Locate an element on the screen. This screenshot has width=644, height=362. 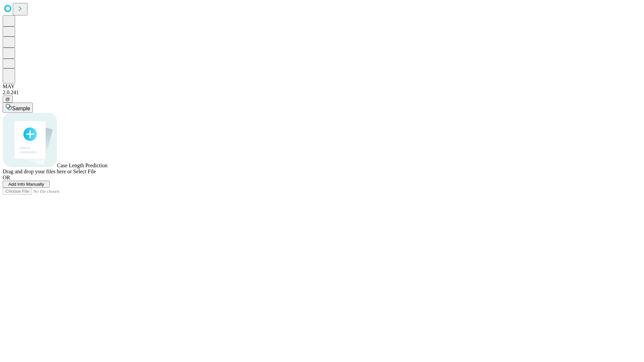
div: 2.0.241 is located at coordinates (322, 92).